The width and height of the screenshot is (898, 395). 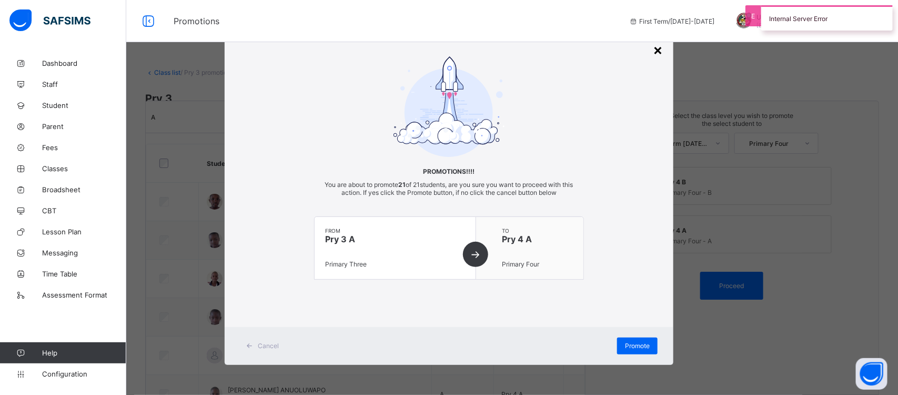 What do you see at coordinates (521, 264) in the screenshot?
I see `span: Primary Four` at bounding box center [521, 264].